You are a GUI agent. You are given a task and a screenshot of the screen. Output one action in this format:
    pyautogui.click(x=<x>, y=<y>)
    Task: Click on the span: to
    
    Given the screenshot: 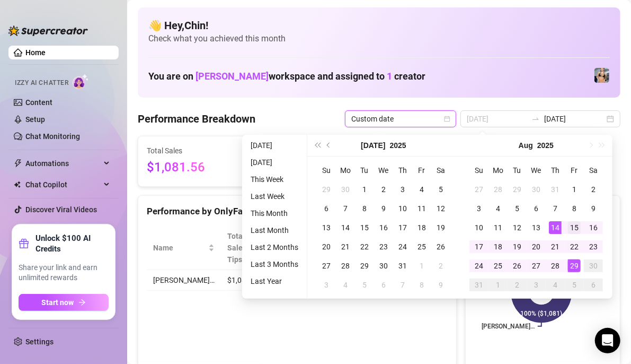 What is the action you would take?
    pyautogui.click(x=536, y=119)
    